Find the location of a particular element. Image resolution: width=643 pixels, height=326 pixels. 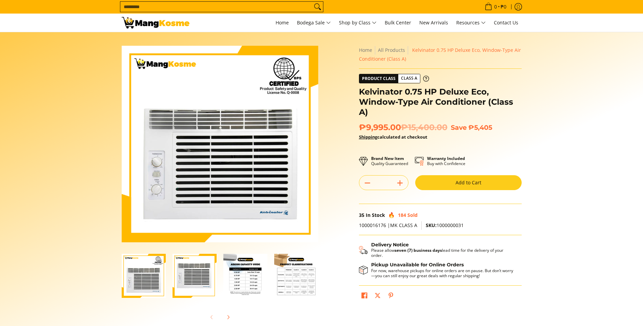

strong: Pickup Unavailable for Online Orders is located at coordinates (417, 265).